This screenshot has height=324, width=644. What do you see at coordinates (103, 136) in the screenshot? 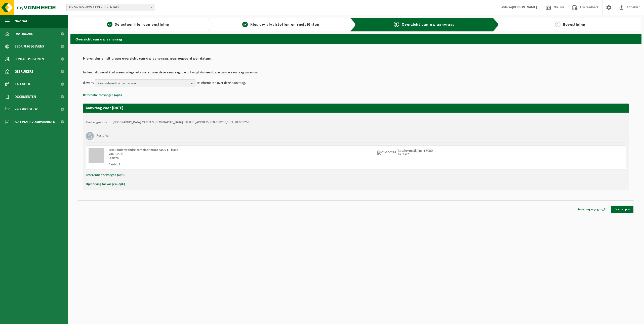
I see `h3: Restafval` at bounding box center [103, 136].